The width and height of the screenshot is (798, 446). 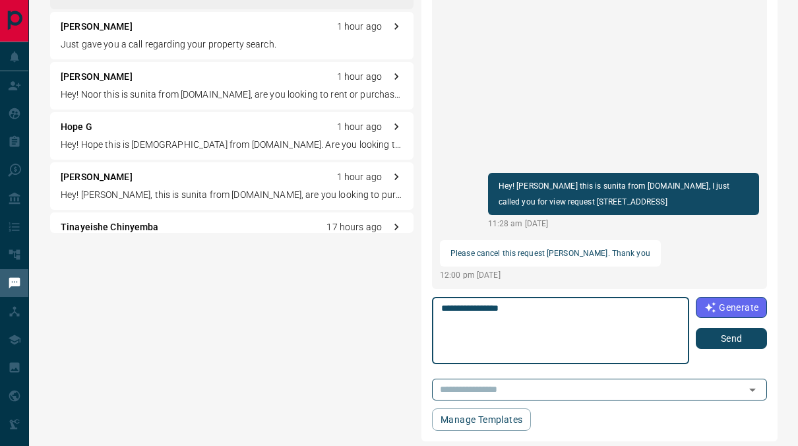 I want to click on button: Open, so click(x=752, y=390).